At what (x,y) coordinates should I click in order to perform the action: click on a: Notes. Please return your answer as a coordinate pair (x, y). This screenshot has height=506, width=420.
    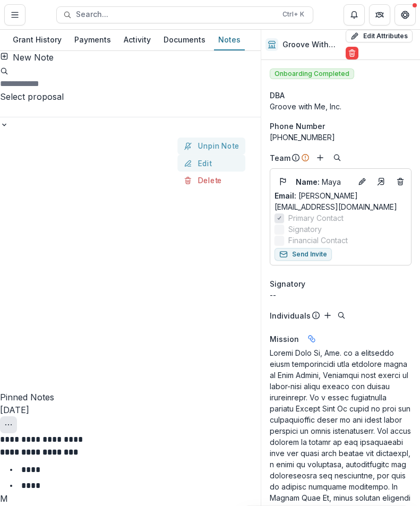
    Looking at the image, I should click on (229, 40).